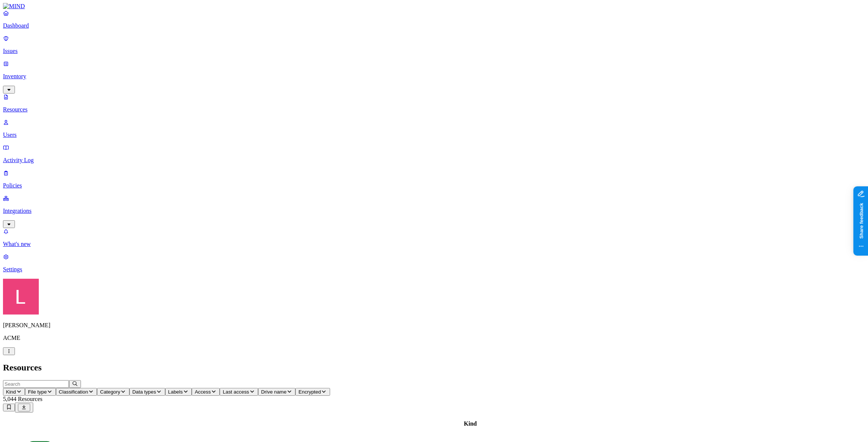 Image resolution: width=868 pixels, height=442 pixels. What do you see at coordinates (434, 263) in the screenshot?
I see `a: Settings` at bounding box center [434, 263].